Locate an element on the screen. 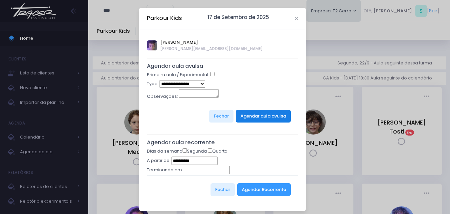 The image size is (450, 214). form: Dias da semana is located at coordinates (223, 175).